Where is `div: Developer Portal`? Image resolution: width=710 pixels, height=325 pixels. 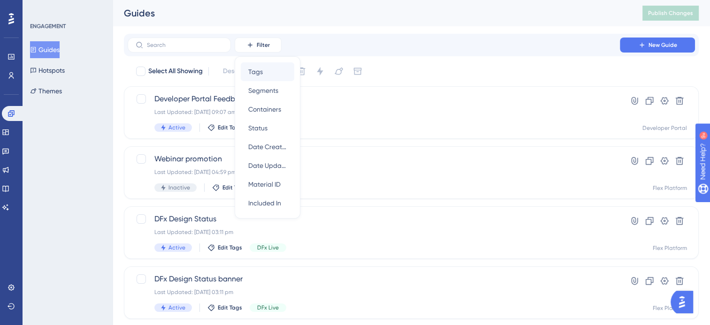 div: Developer Portal is located at coordinates (665, 128).